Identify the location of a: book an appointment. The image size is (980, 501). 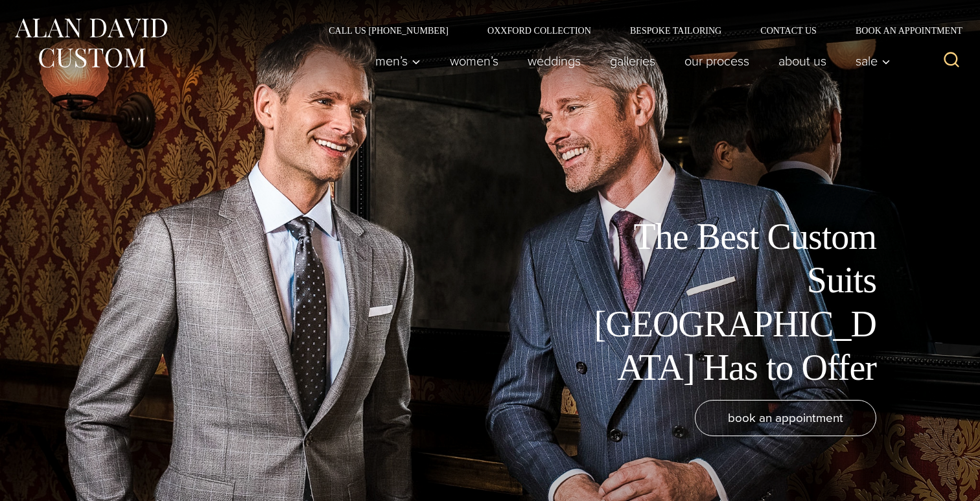
(786, 418).